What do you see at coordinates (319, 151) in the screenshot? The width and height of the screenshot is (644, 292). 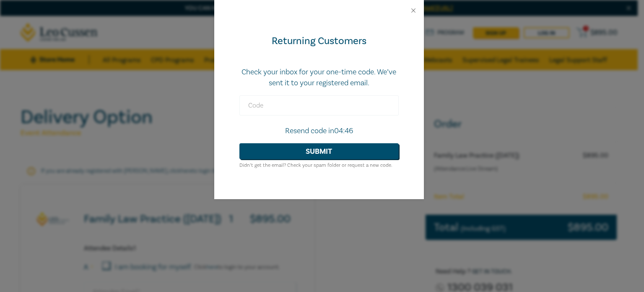 I see `button: Submit` at bounding box center [319, 151].